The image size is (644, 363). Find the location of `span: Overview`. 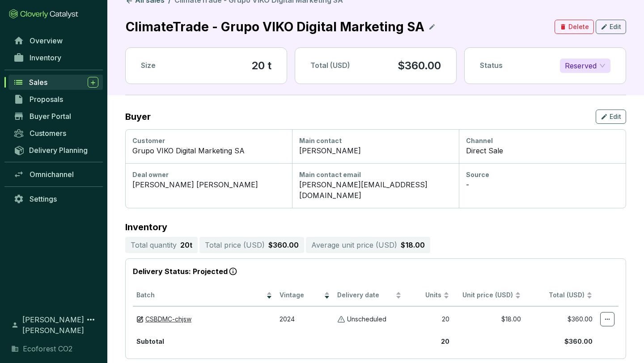

span: Overview is located at coordinates (46, 41).